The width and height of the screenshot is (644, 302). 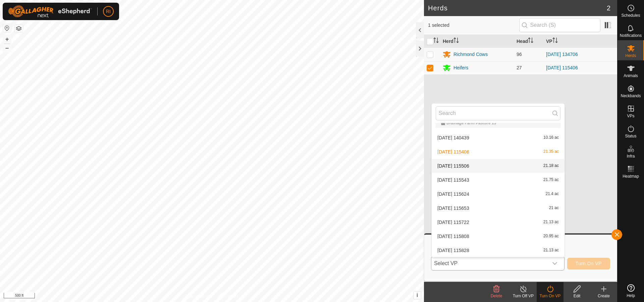 I want to click on h2: Herds, so click(x=518, y=8).